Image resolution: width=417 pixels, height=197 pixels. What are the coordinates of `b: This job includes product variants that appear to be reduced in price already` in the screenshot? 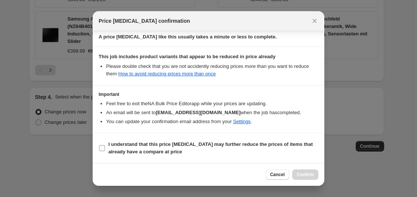 It's located at (187, 56).